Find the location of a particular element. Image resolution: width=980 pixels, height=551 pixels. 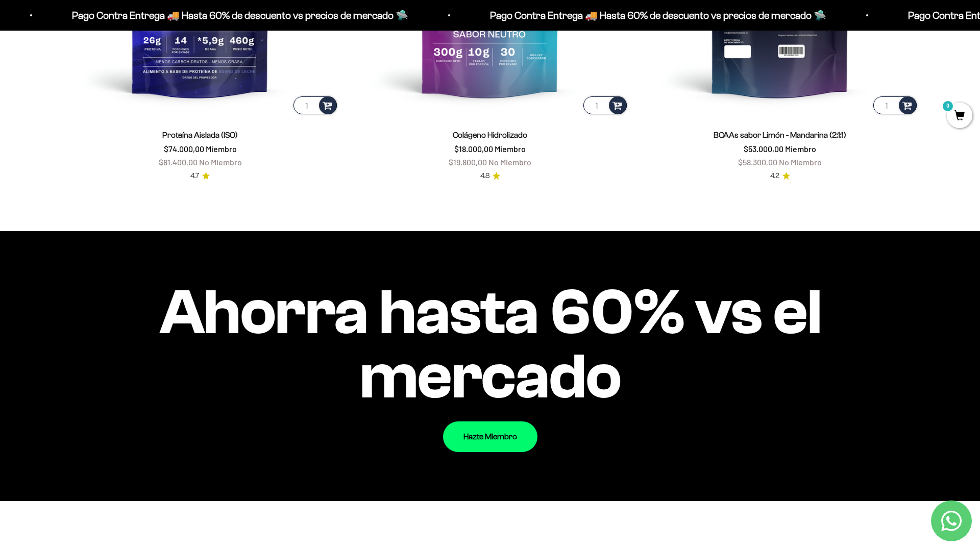

span: $58.300,00 is located at coordinates (757, 161).